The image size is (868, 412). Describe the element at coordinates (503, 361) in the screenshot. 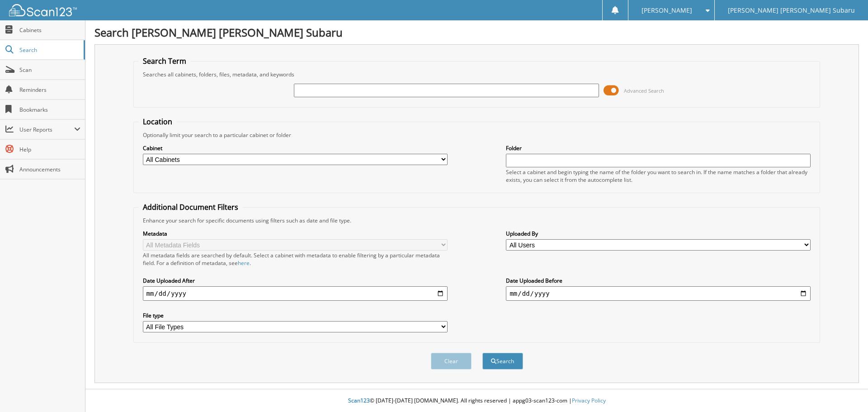

I see `button: Search` at that location.